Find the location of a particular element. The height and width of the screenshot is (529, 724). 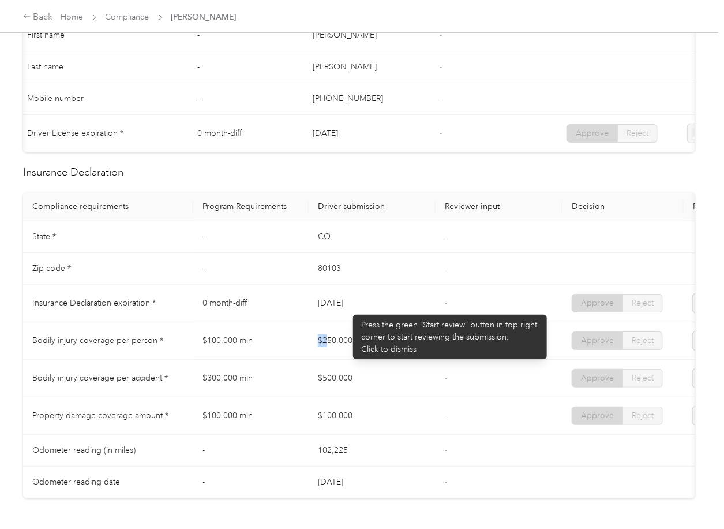

td: $250,000 is located at coordinates (372, 340).